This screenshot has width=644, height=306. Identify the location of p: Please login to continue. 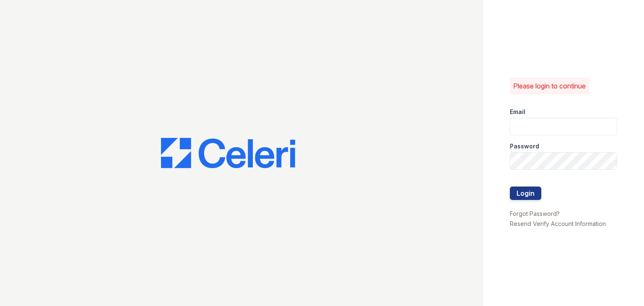
(549, 86).